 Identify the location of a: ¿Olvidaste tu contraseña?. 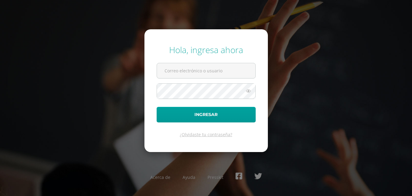
(206, 134).